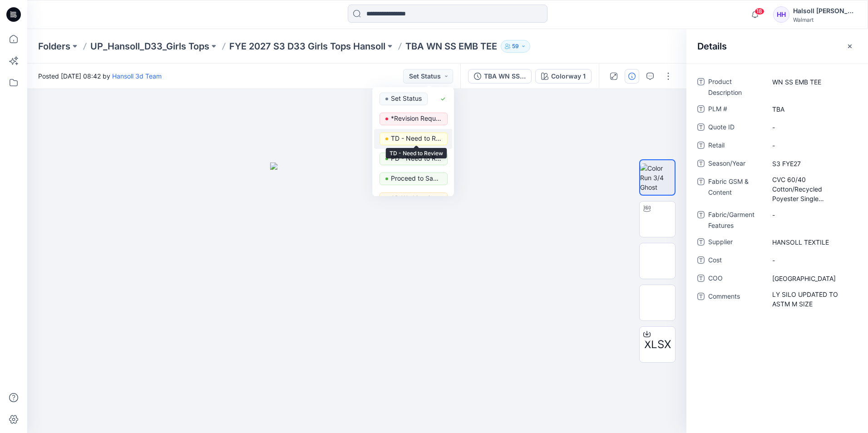  What do you see at coordinates (735, 128) in the screenshot?
I see `span: Quote ID` at bounding box center [735, 128].